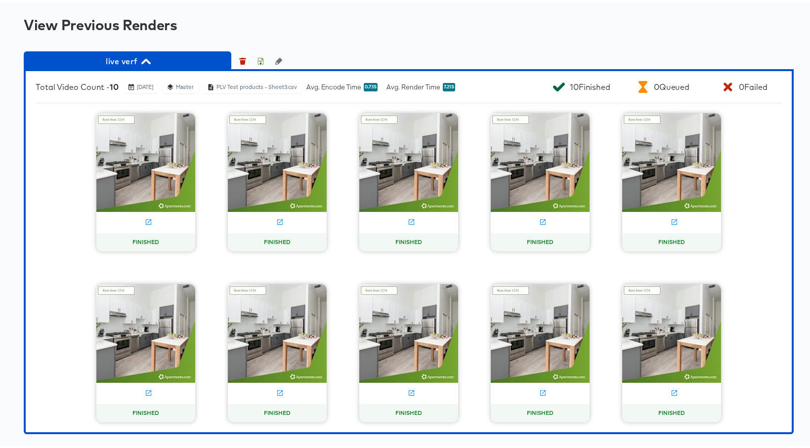 This screenshot has width=810, height=448. I want to click on span: 7.21s, so click(448, 85).